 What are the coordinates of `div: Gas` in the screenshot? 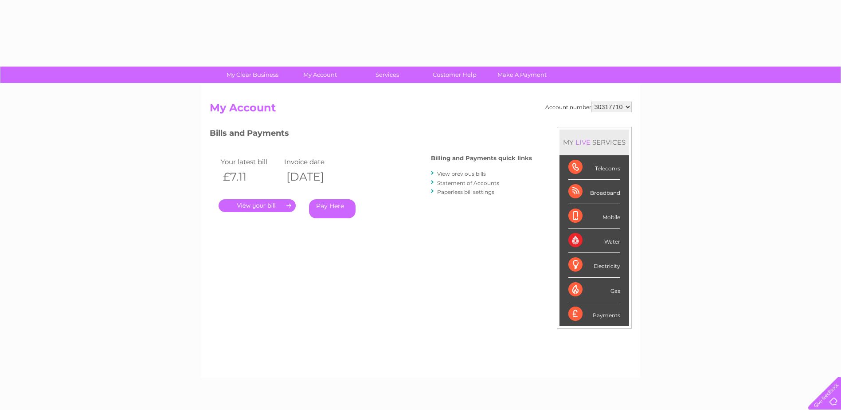 It's located at (594, 290).